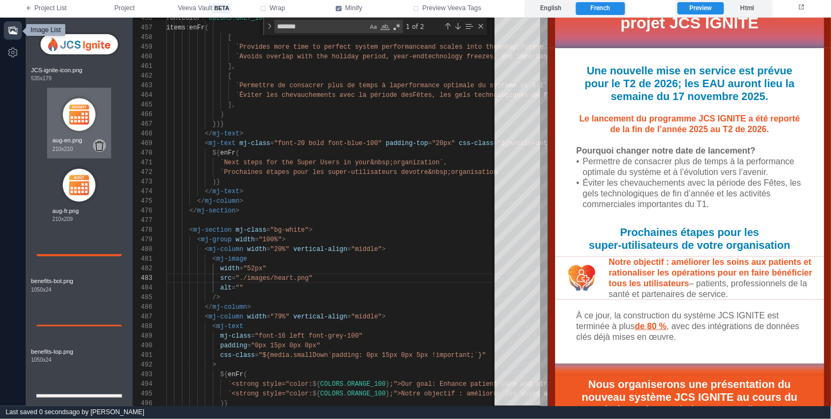 The height and width of the screenshot is (419, 831). Describe the element at coordinates (385, 27) in the screenshot. I see `div: Match Whole Word (⌥⌘W)` at that location.